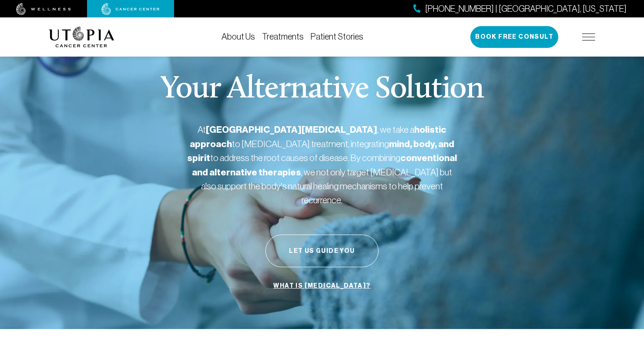 This screenshot has width=644, height=346. I want to click on a: Treatments, so click(283, 36).